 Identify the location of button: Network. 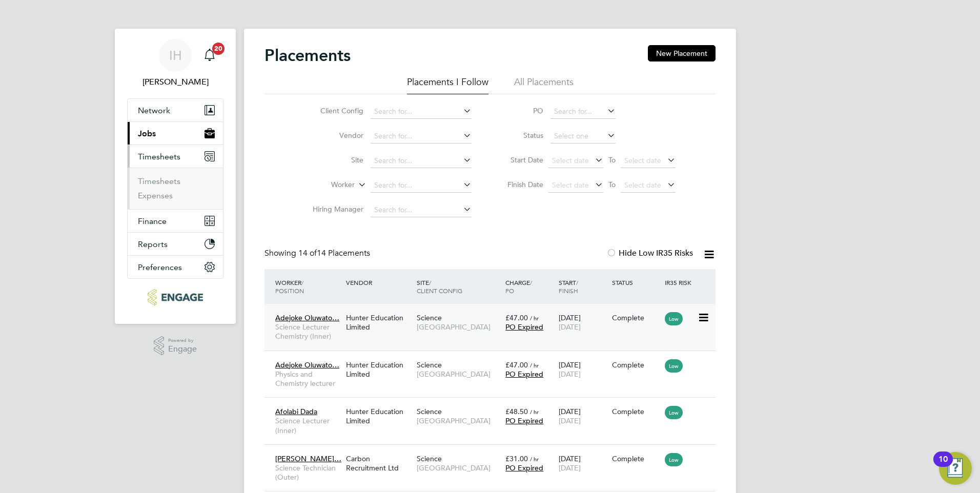
(175, 110).